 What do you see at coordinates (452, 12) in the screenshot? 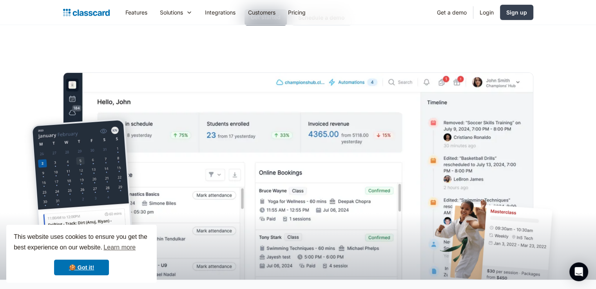
I see `a: Get a demo` at bounding box center [452, 12].